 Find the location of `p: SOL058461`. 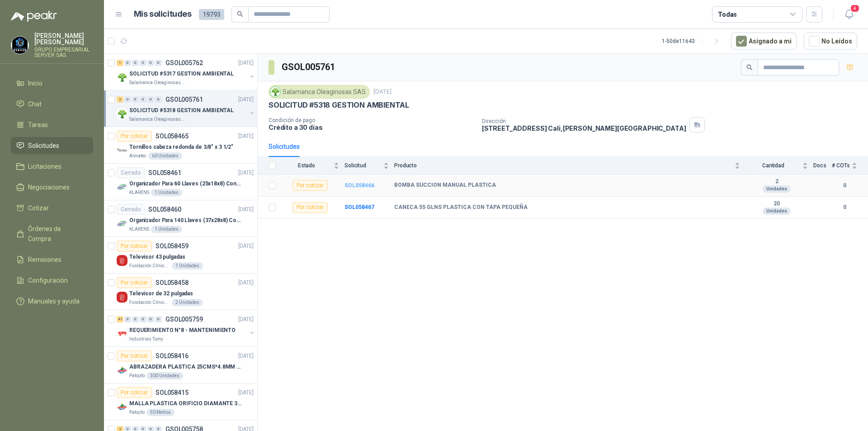

p: SOL058461 is located at coordinates (164, 173).